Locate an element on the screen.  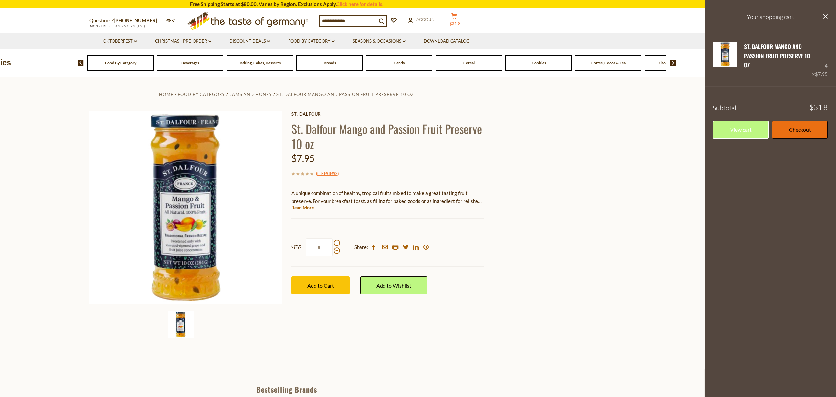
a: 0 Reviews is located at coordinates (327, 173).